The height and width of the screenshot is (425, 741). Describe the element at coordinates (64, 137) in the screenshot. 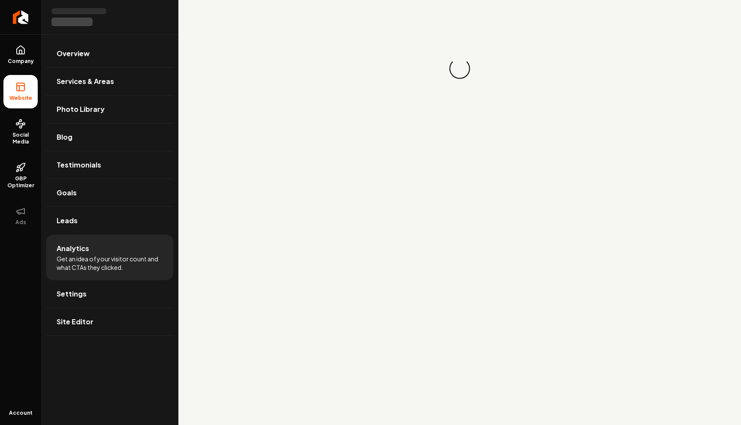

I see `span: Blog` at that location.